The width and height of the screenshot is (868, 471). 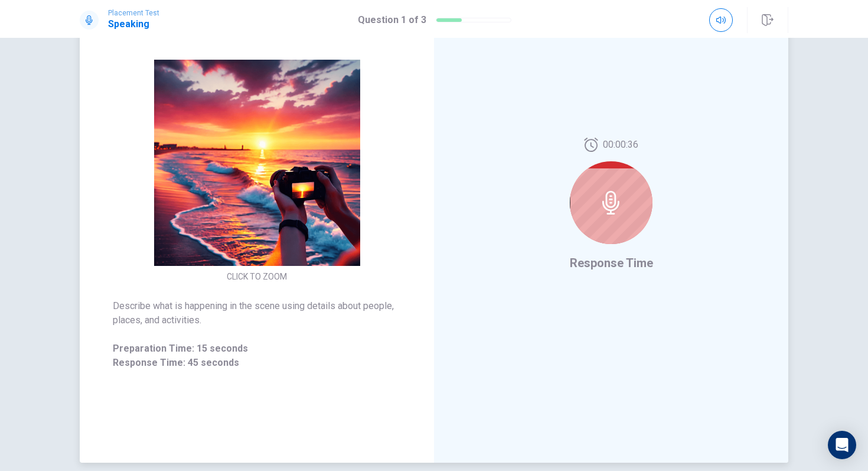 What do you see at coordinates (134, 24) in the screenshot?
I see `h1: Speaking` at bounding box center [134, 24].